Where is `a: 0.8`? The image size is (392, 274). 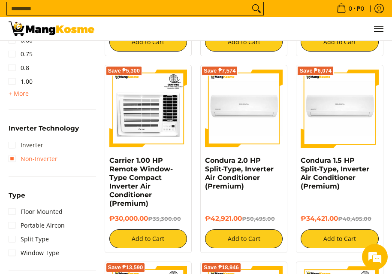
a: 0.8 is located at coordinates (19, 68).